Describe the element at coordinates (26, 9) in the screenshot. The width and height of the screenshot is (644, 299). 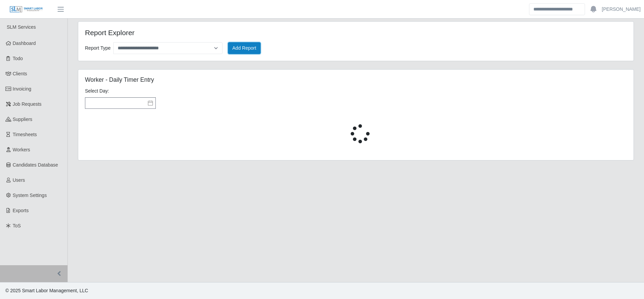
I see `img: SLM Logo` at that location.